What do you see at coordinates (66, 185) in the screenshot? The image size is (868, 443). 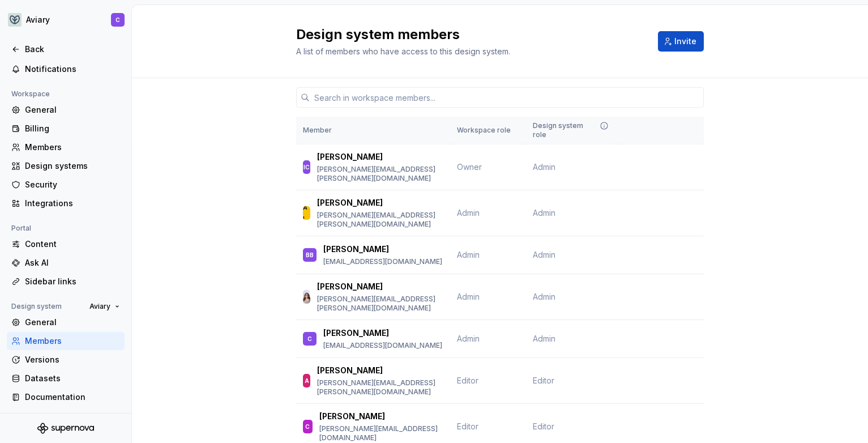 I see `a: Security` at bounding box center [66, 185].